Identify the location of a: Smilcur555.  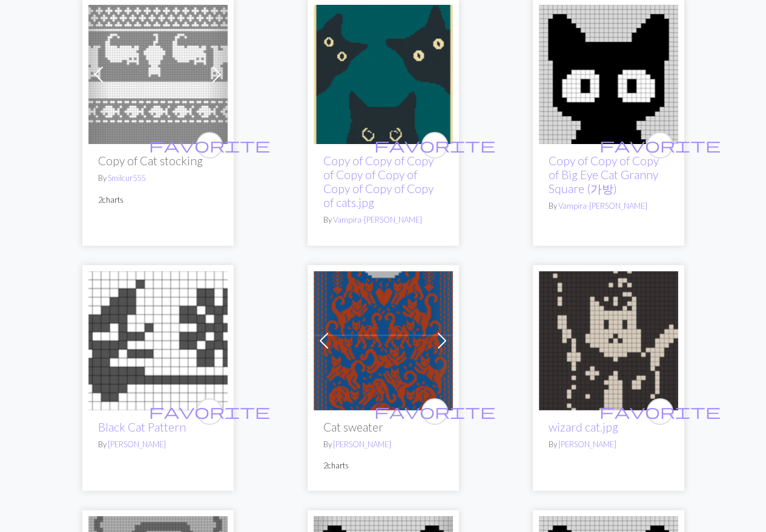
(126, 178).